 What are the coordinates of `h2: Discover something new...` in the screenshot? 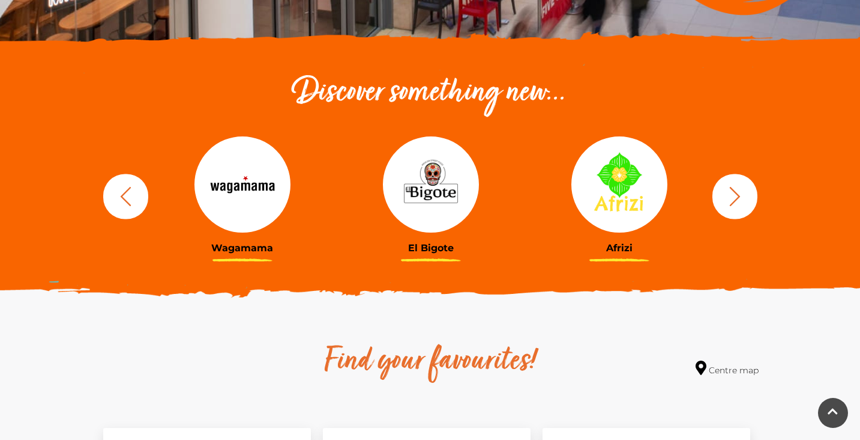 It's located at (431, 93).